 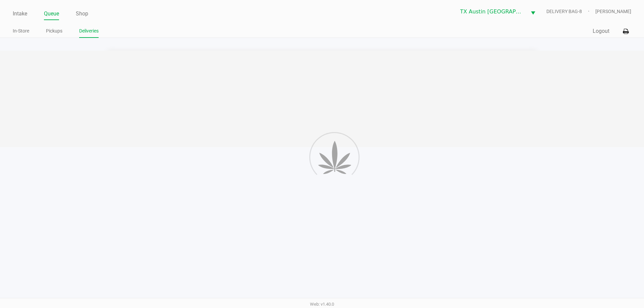 What do you see at coordinates (533, 11) in the screenshot?
I see `button: Select` at bounding box center [533, 11].